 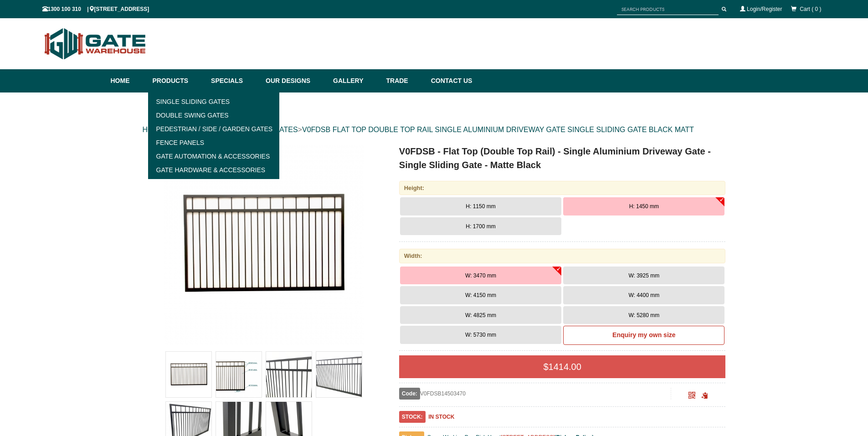 What do you see at coordinates (480, 276) in the screenshot?
I see `span: W: 3470 mm` at bounding box center [480, 276].